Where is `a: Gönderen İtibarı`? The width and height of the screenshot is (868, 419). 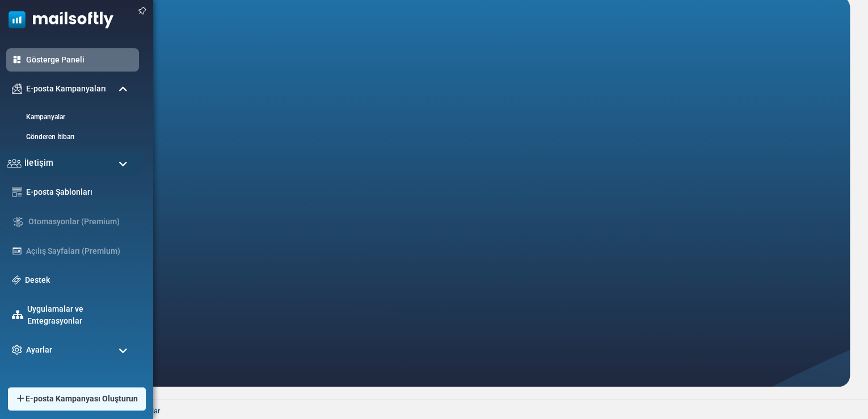
a: Gönderen İtibarı is located at coordinates (71, 137).